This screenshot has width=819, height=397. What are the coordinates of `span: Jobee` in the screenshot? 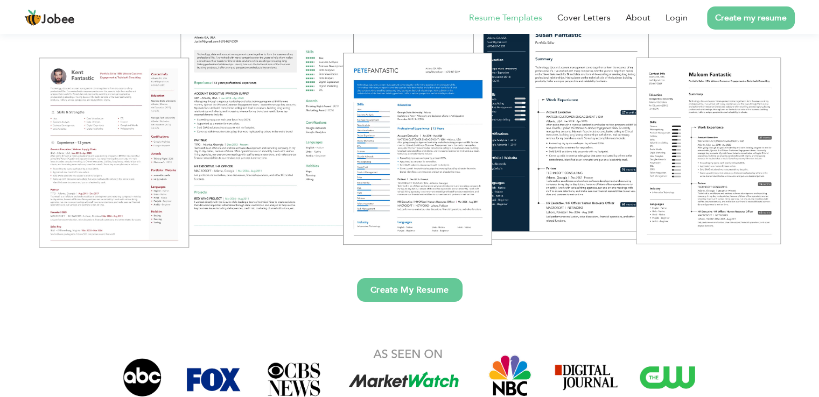 It's located at (58, 20).